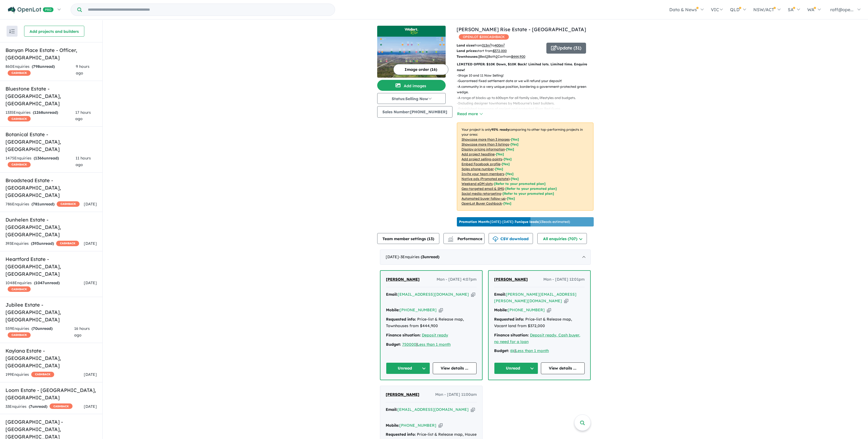 Image resolution: width=868 pixels, height=439 pixels. I want to click on sup: 2, so click(491, 44).